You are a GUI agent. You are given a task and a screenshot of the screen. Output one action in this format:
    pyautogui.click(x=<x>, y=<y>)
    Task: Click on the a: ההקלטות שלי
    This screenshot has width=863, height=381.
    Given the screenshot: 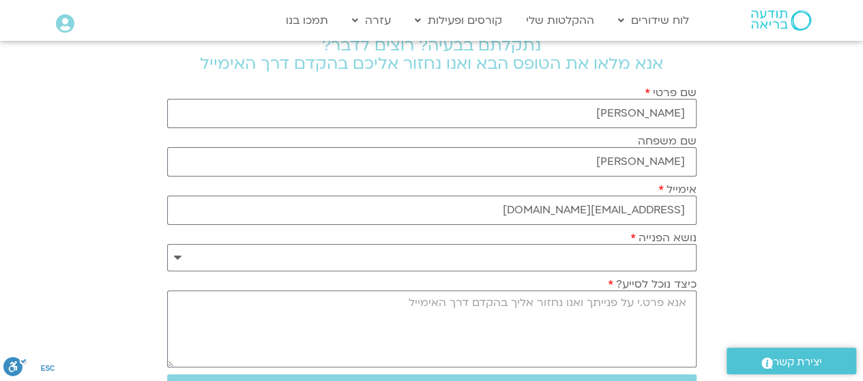 What is the action you would take?
    pyautogui.click(x=560, y=20)
    